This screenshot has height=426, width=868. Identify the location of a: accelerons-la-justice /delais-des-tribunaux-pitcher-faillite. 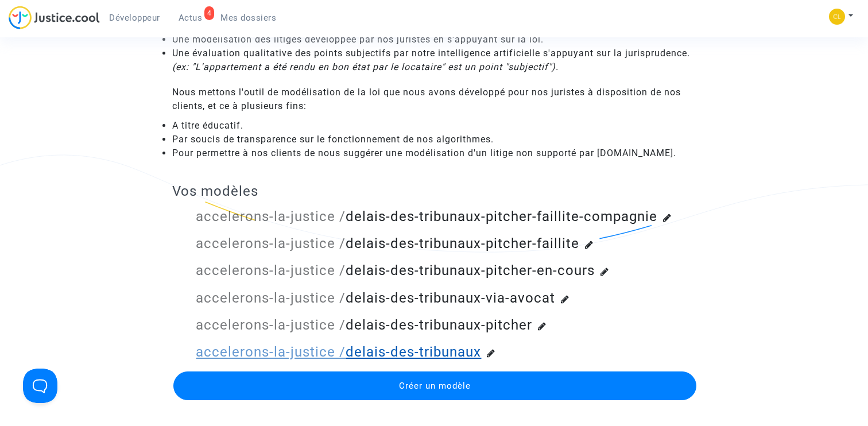
(387, 243).